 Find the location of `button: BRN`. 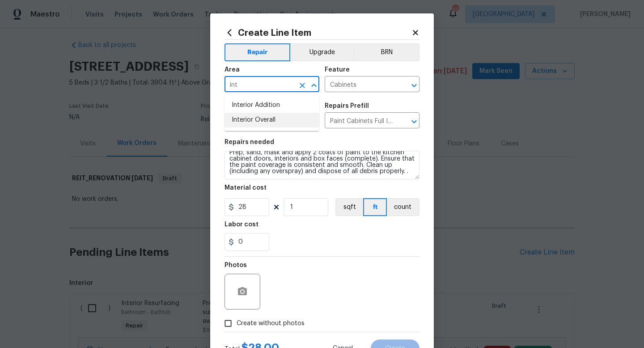

button: BRN is located at coordinates (386, 52).